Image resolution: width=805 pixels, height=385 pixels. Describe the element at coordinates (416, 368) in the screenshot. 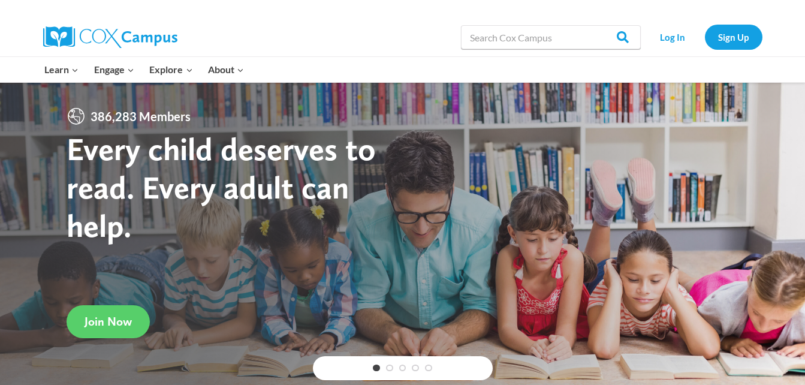

I see `a: 4` at that location.